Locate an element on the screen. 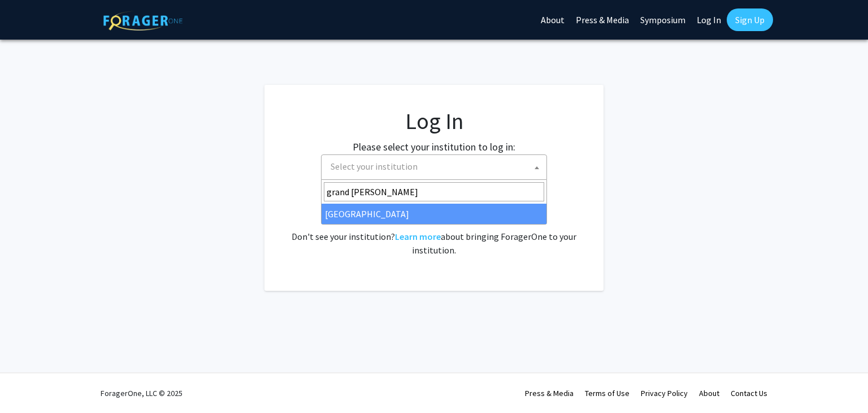  a: About is located at coordinates (709, 393).